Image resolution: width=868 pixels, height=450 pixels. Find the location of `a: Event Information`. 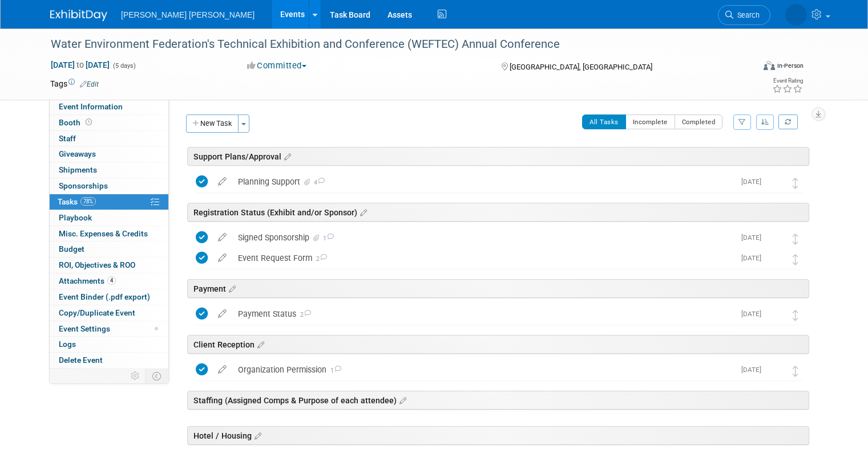

a: Event Information is located at coordinates (109, 107).